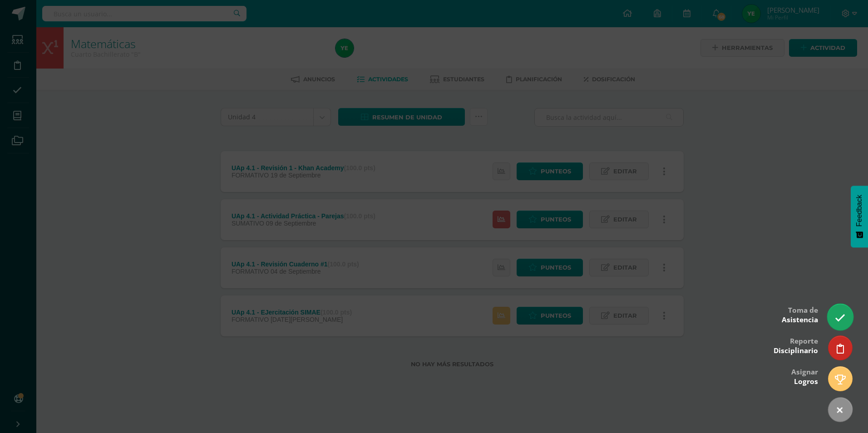 This screenshot has height=433, width=868. What do you see at coordinates (804, 376) in the screenshot?
I see `div: Asignar` at bounding box center [804, 376].